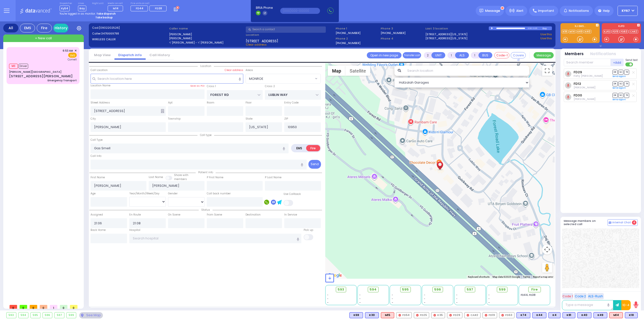  Describe the element at coordinates (23, 66) in the screenshot. I see `span: Driver` at that location.